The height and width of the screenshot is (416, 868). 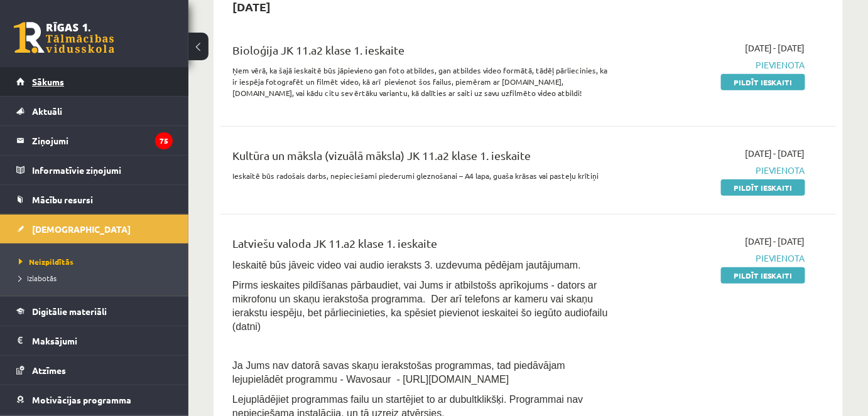 I want to click on i: 75, so click(x=164, y=140).